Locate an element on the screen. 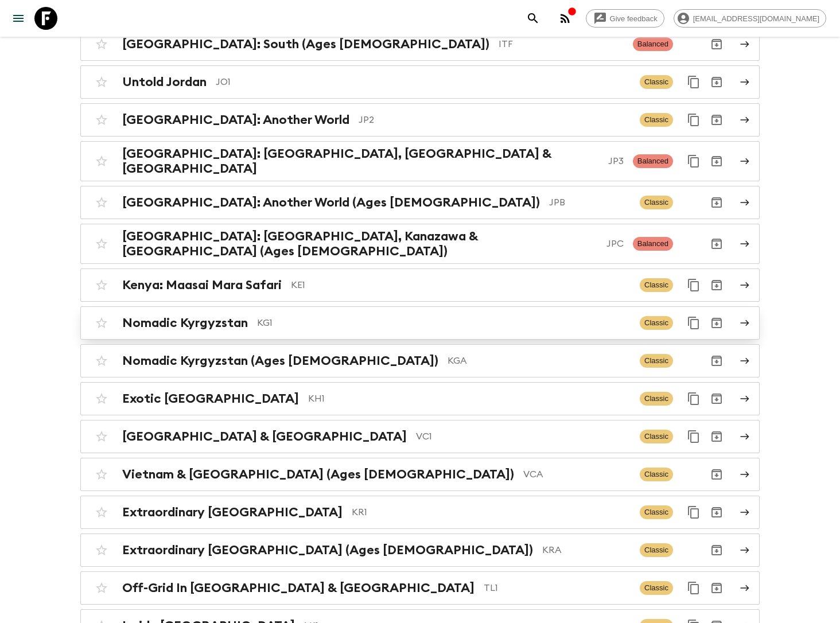  p: TL1 is located at coordinates (557, 588).